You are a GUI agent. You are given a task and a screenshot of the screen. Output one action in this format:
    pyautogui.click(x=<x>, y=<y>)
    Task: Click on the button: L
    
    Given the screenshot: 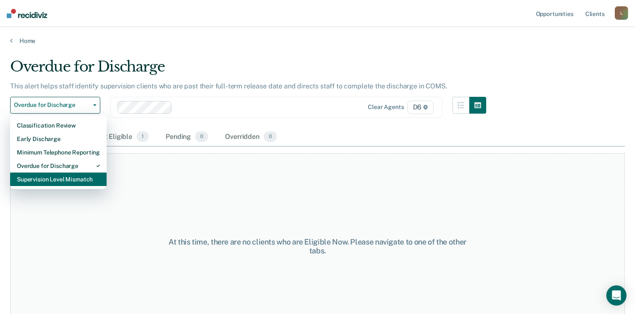 What is the action you would take?
    pyautogui.click(x=621, y=13)
    